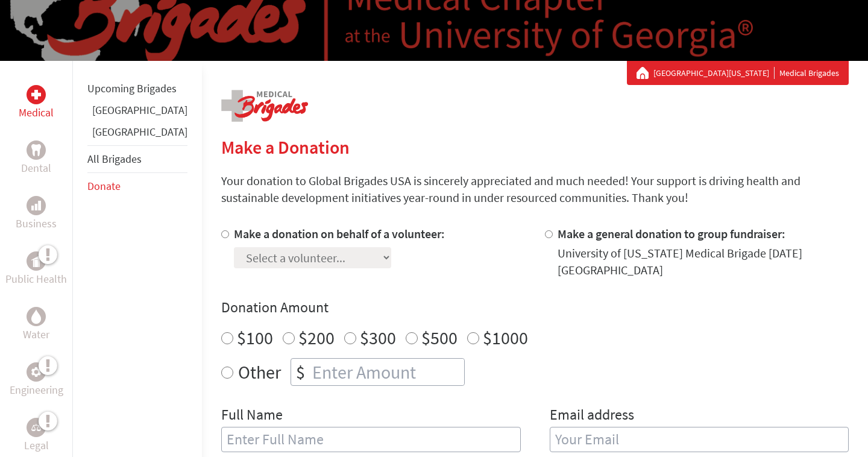  What do you see at coordinates (36, 205) in the screenshot?
I see `img: Business` at bounding box center [36, 205].